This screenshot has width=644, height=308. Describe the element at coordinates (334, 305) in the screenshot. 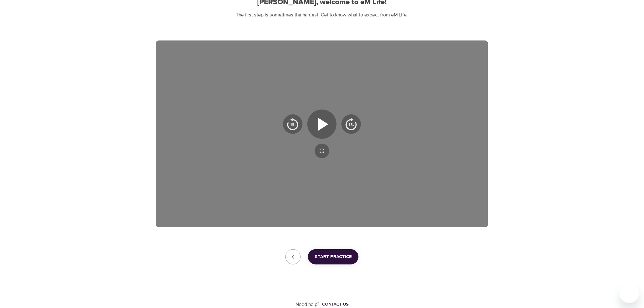

I see `a: Contact us` at that location.